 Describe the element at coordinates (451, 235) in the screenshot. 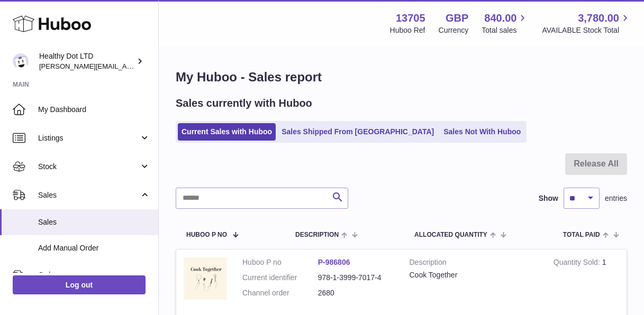

I see `span: ALLOCATED Quantity` at that location.